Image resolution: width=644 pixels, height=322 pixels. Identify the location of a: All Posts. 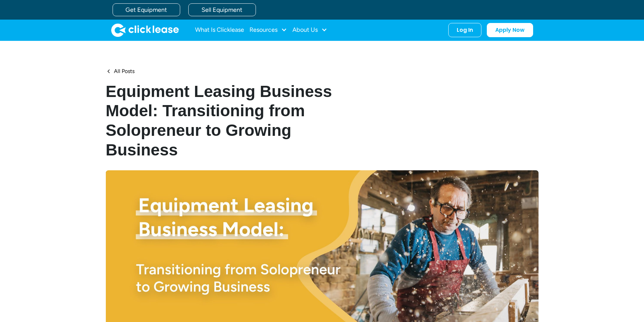
(120, 72).